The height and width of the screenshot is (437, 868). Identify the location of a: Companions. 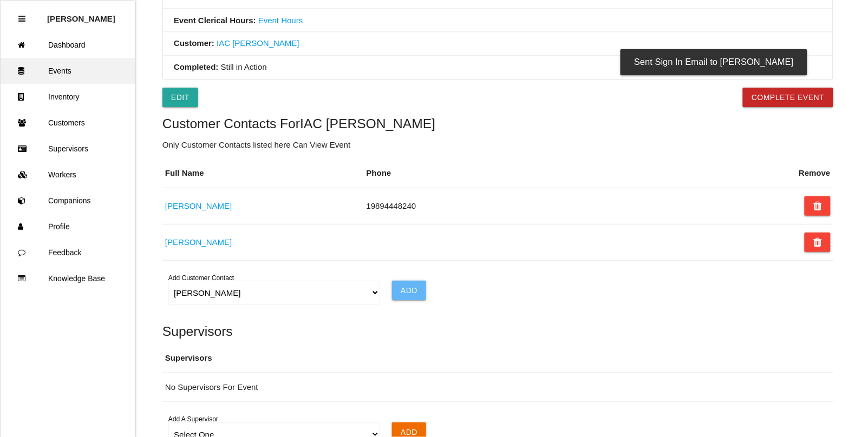
(68, 201).